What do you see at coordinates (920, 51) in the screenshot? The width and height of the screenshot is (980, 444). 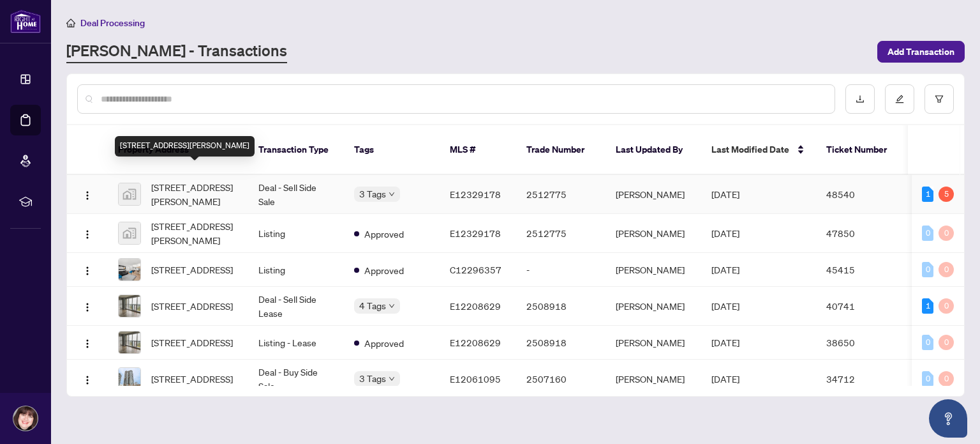 I see `span: Add Transaction` at bounding box center [920, 51].